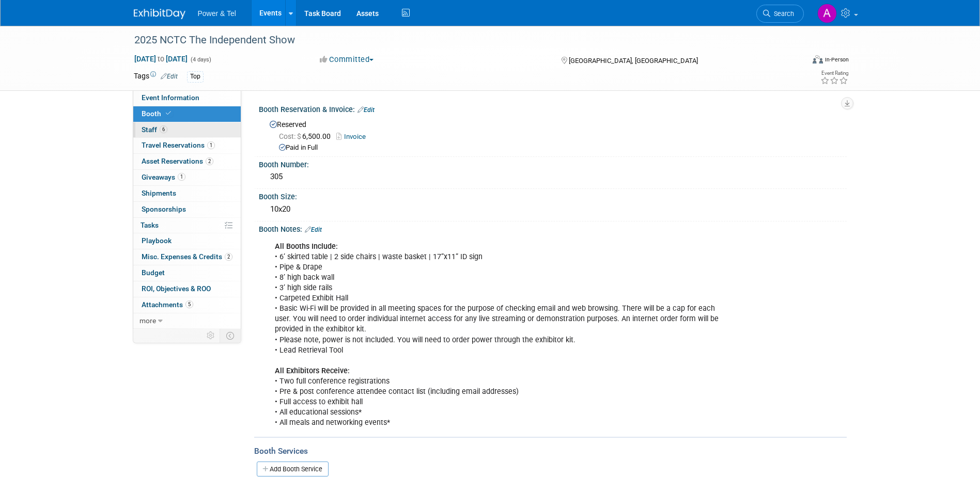  I want to click on span: Event Information, so click(170, 98).